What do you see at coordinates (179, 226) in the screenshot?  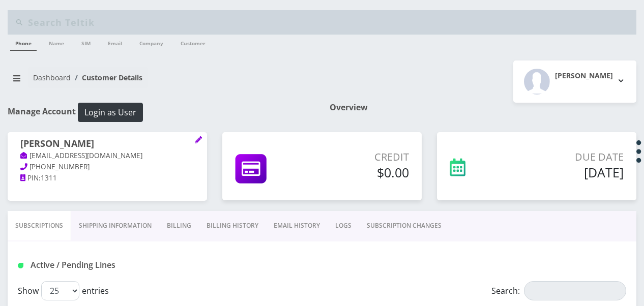 I see `a: Billing` at bounding box center [179, 226].